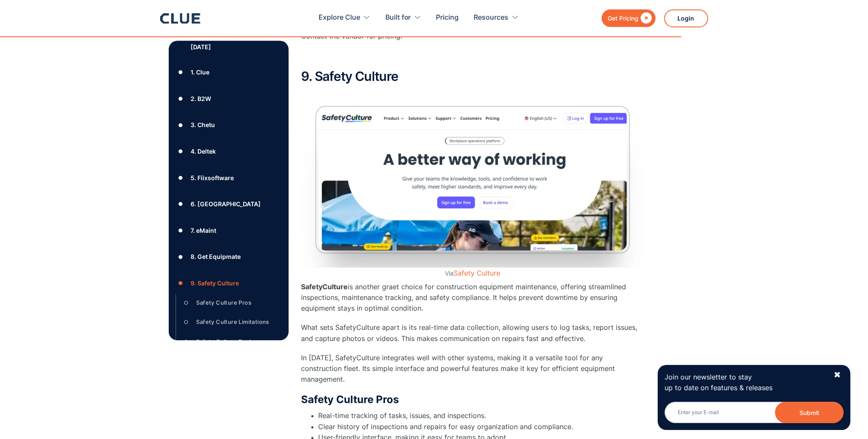 The image size is (868, 439). I want to click on a: ●1. Clue, so click(228, 73).